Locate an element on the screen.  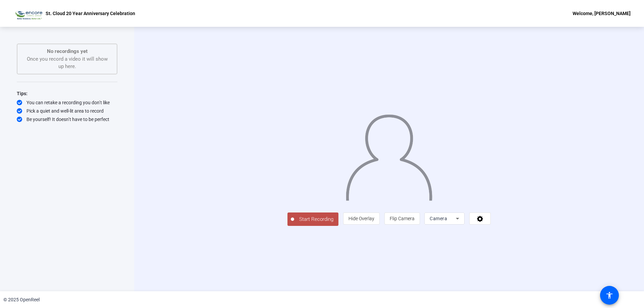
span: Hide Overlay is located at coordinates (361, 219).